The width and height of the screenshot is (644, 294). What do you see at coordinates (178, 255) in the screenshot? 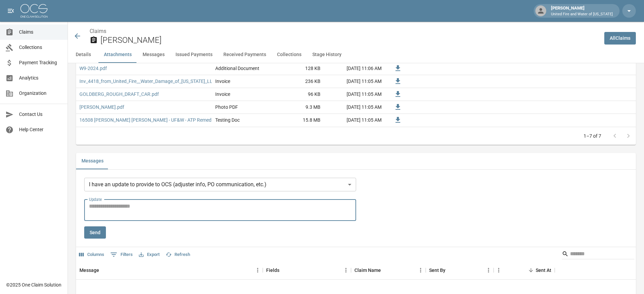
I see `button: Refresh` at bounding box center [178, 255].